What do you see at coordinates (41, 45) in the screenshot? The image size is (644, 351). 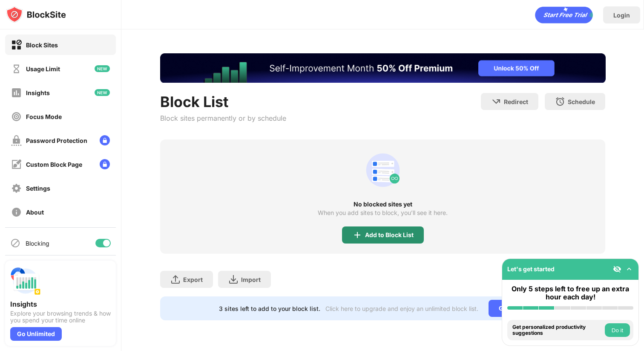 I see `div: Block Sites` at bounding box center [41, 45].